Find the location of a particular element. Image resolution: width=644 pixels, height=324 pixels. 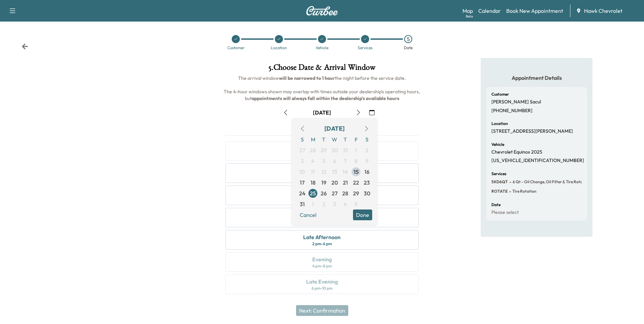

div: Beta is located at coordinates (469, 17).